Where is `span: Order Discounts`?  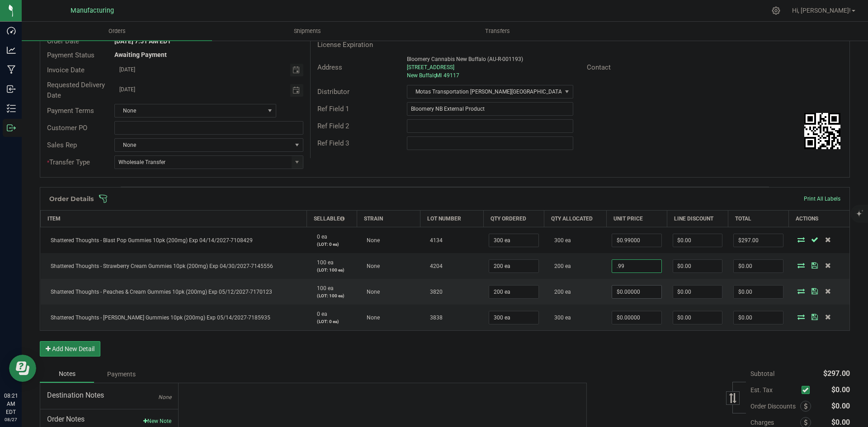 span: Order Discounts is located at coordinates (775, 406).